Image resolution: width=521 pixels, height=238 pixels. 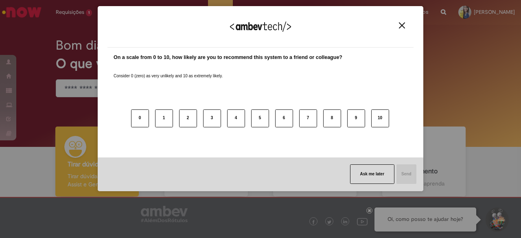 What do you see at coordinates (261, 26) in the screenshot?
I see `img: Logo Ambevtech` at bounding box center [261, 26].